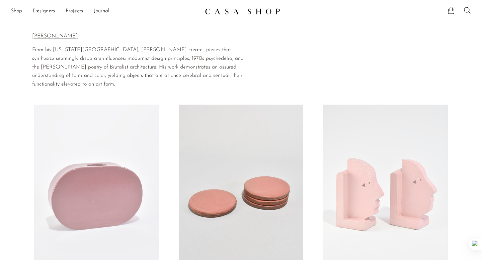  I want to click on ul: NEW HEADER MENU, so click(105, 11).